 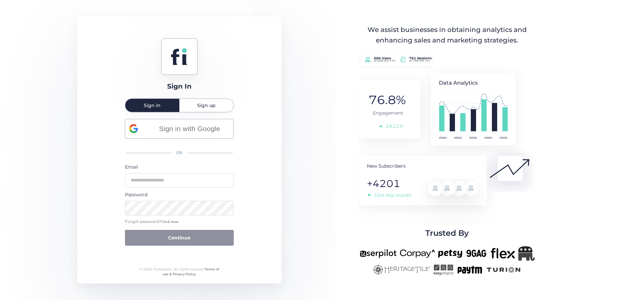 What do you see at coordinates (382, 58) in the screenshot?
I see `tspan: 666 Users` at bounding box center [382, 58].